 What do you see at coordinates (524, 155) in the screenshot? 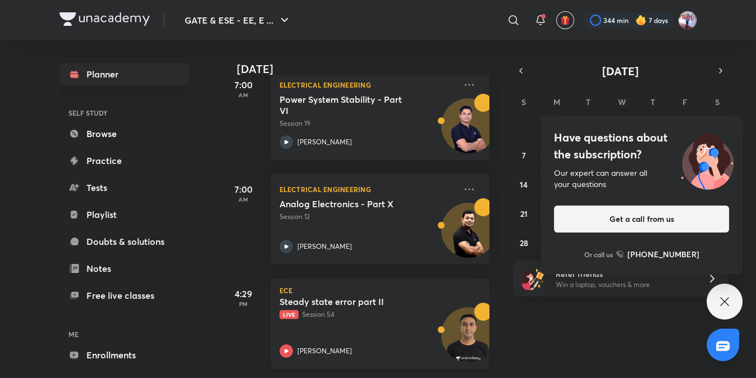
I see `button: September 7, 2025` at bounding box center [524, 155].